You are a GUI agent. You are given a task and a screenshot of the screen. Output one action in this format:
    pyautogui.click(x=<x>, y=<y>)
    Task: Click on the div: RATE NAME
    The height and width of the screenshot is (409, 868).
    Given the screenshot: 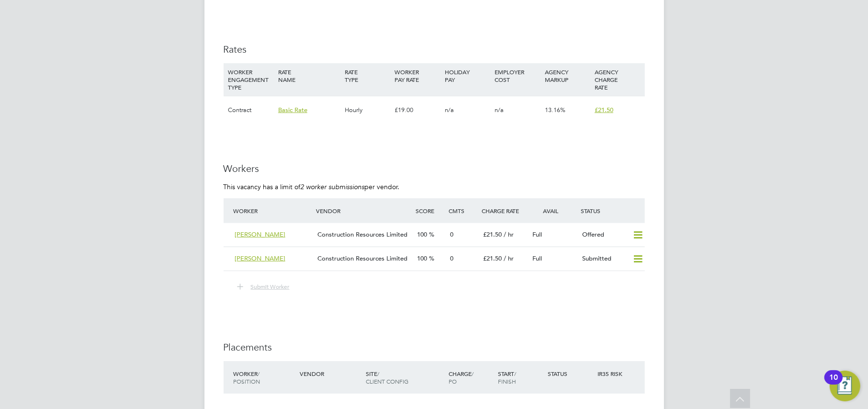 What is the action you would take?
    pyautogui.click(x=309, y=76)
    